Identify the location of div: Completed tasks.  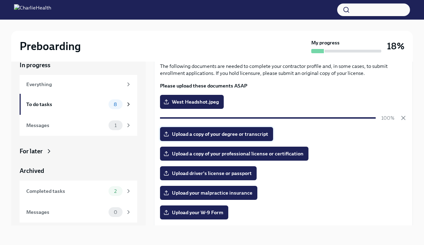
(66, 191).